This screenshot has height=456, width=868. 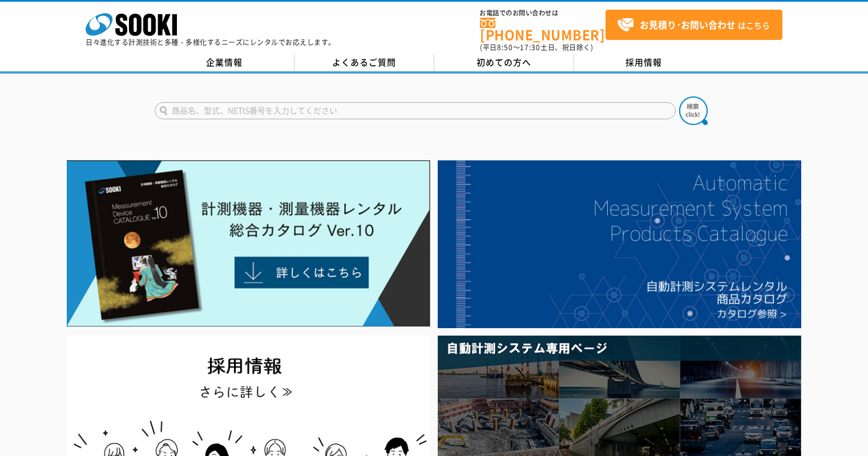 I want to click on a: 採用情報, so click(x=643, y=62).